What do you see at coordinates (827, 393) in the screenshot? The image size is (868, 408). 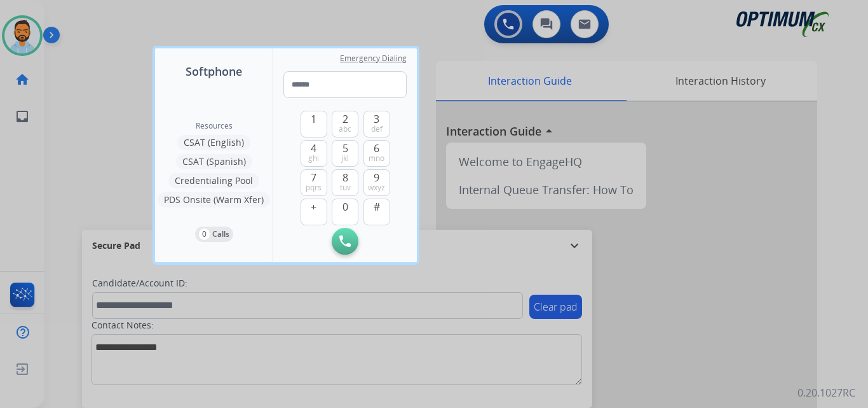 I see `p: 0.20.1027RC` at bounding box center [827, 393].